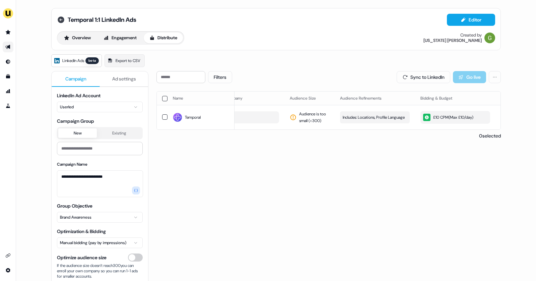  Describe the element at coordinates (102, 20) in the screenshot. I see `span: Temporal 1:1 LinkedIn Ads` at that location.